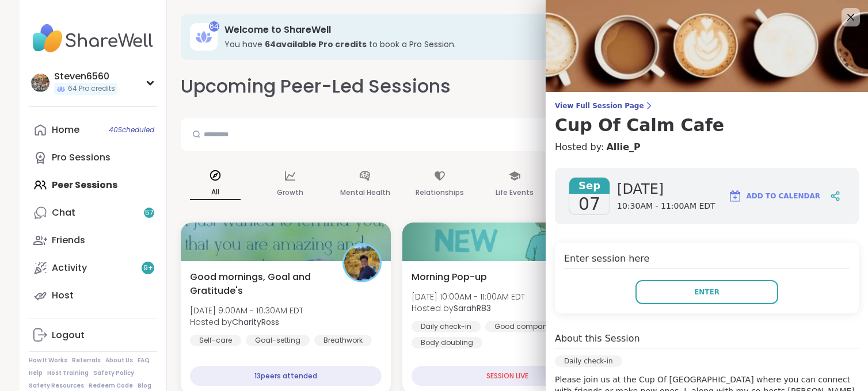  What do you see at coordinates (41, 83) in the screenshot?
I see `img: Steven6560` at bounding box center [41, 83].